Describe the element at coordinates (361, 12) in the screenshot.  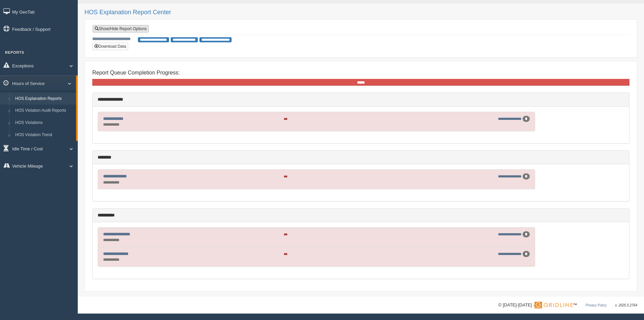
I see `h2: HOS Explanation Report Center` at that location.